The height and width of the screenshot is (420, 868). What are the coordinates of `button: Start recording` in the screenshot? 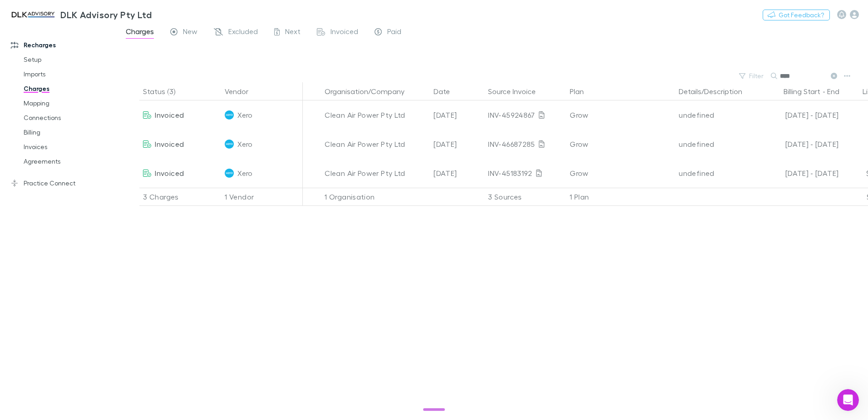 It's located at (61, 294).